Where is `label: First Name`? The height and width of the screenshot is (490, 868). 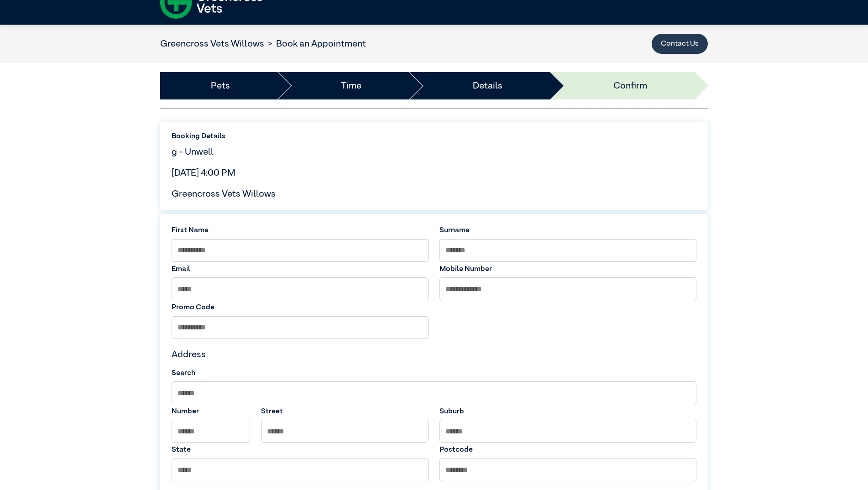
label: First Name is located at coordinates (300, 230).